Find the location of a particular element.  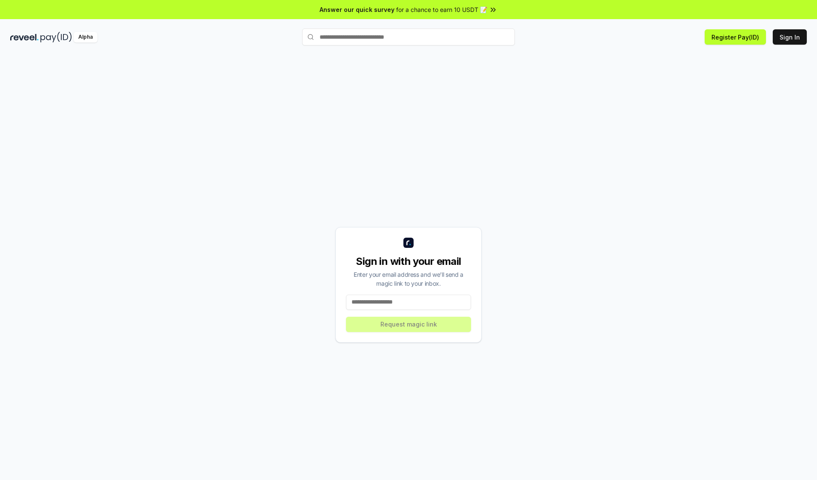

div: Alpha is located at coordinates (86, 37).